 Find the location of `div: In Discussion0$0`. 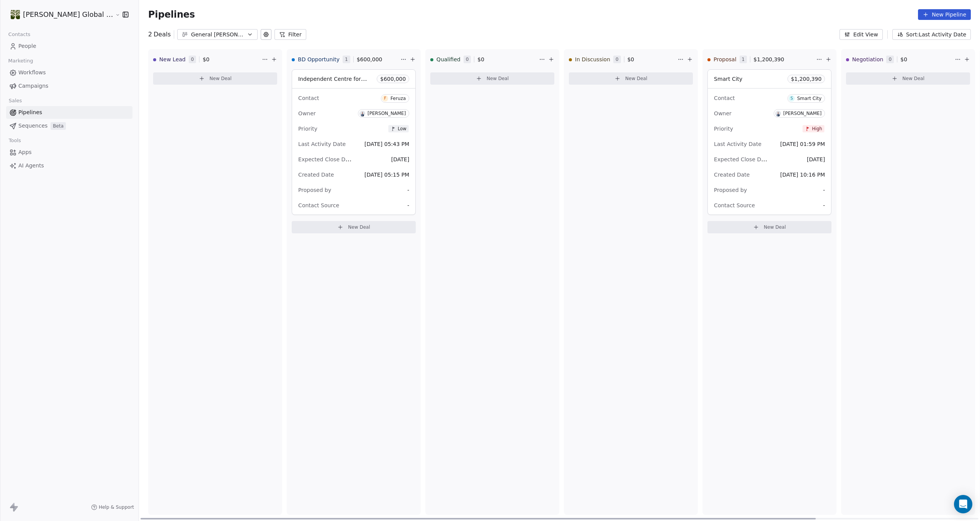

div: In Discussion0$0 is located at coordinates (623, 60).